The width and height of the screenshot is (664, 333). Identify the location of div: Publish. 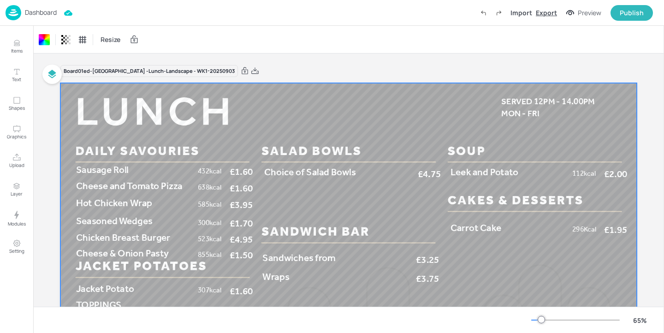
(632, 13).